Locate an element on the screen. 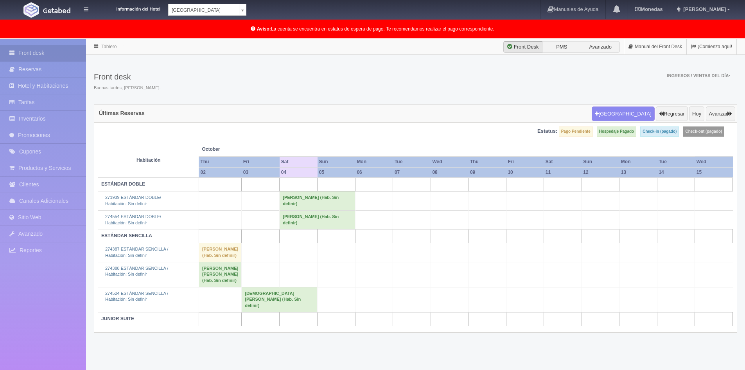  th: 08 is located at coordinates (449, 172).